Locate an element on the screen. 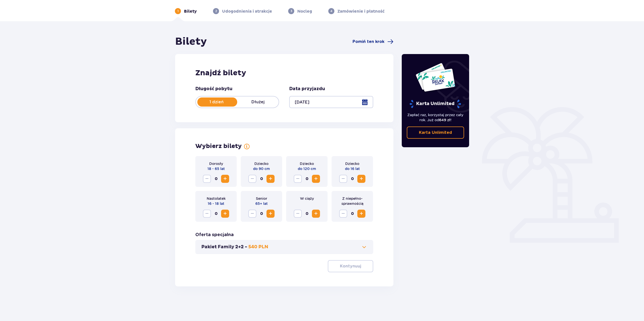 This screenshot has width=644, height=321. p: 1 is located at coordinates (178, 11).